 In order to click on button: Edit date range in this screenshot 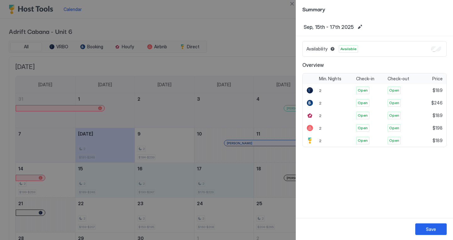, I will do `click(360, 27)`.